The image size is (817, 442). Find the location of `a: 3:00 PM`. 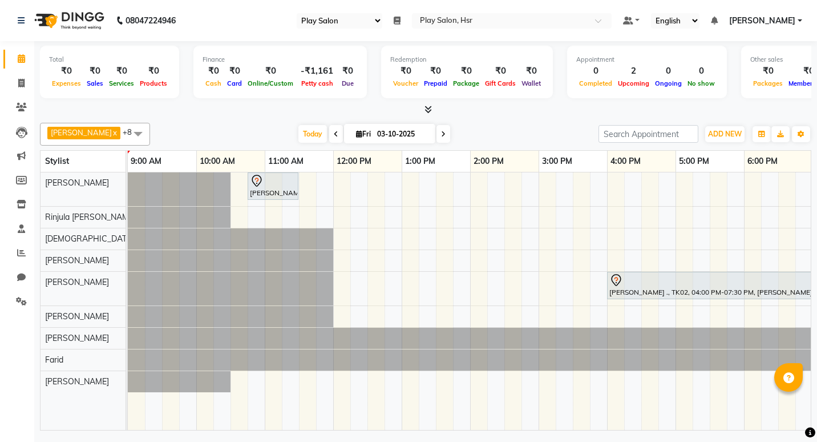

a: 3:00 PM is located at coordinates (557, 161).